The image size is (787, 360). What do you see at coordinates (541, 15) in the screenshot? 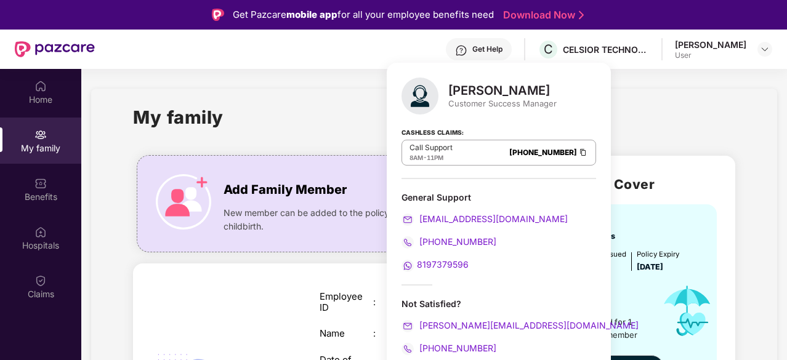
I see `a: Download Now` at bounding box center [541, 15].